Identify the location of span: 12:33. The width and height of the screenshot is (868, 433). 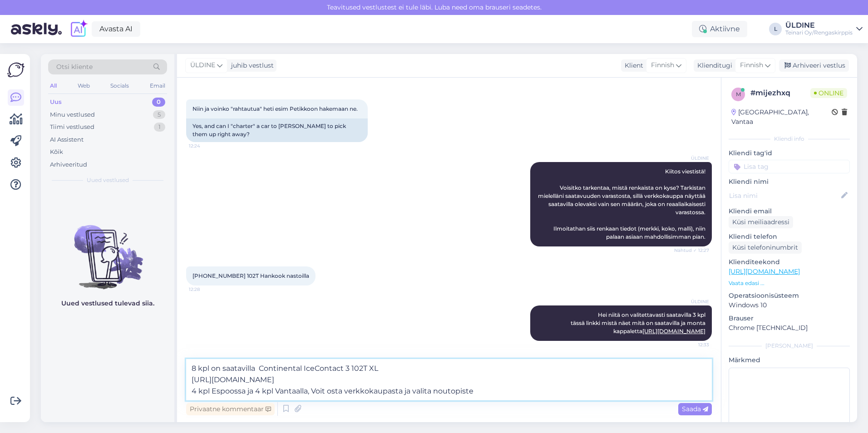
(691, 344).